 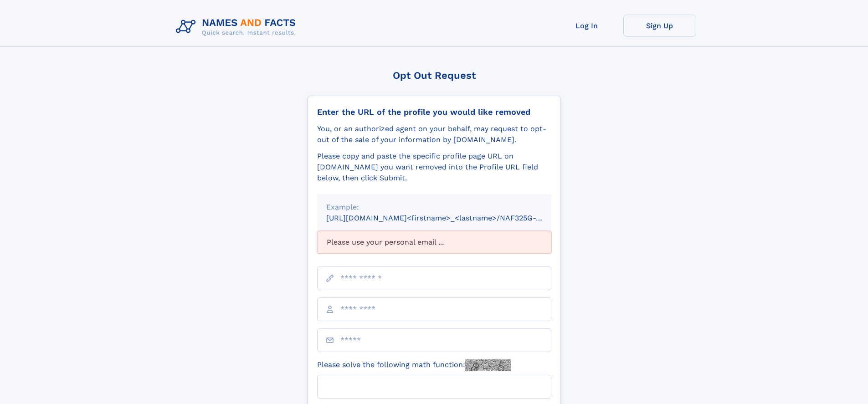 I want to click on a: Sign Up, so click(x=660, y=25).